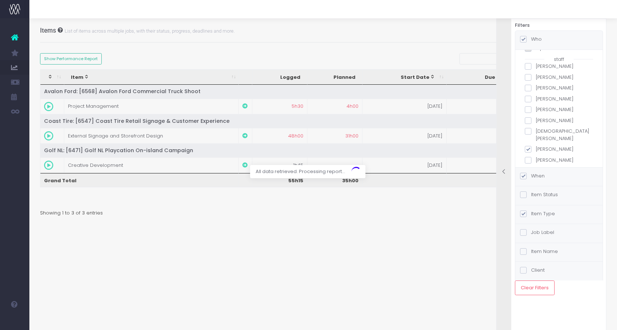 This screenshot has width=617, height=330. I want to click on span: All data retrieved. Processing report..., so click(300, 172).